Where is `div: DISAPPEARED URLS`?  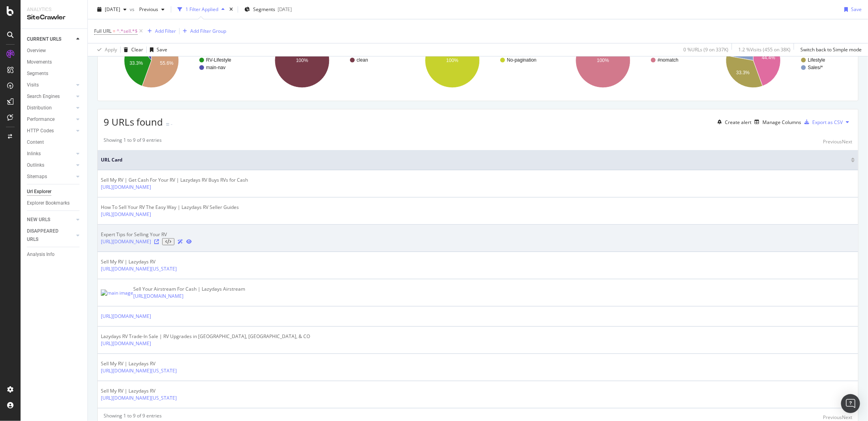
div: DISAPPEARED URLS is located at coordinates (46, 235).